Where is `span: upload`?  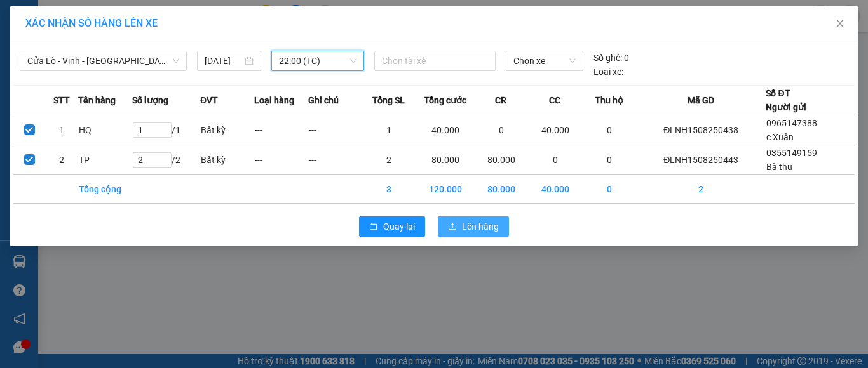
span: upload is located at coordinates (452, 227).